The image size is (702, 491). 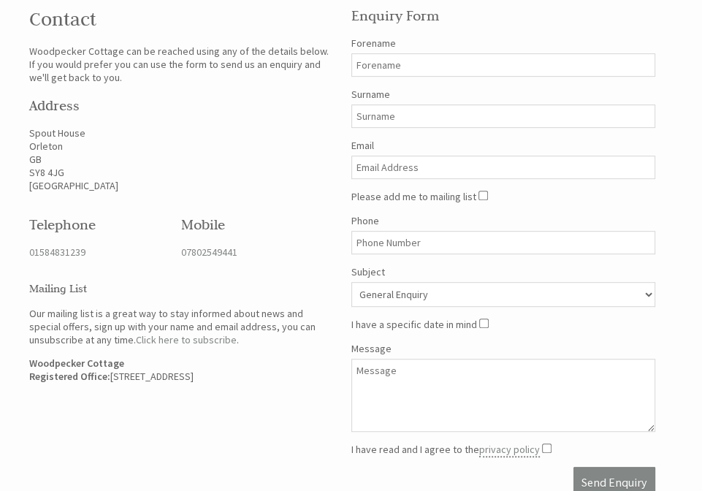 I want to click on input: Email Address, so click(x=504, y=167).